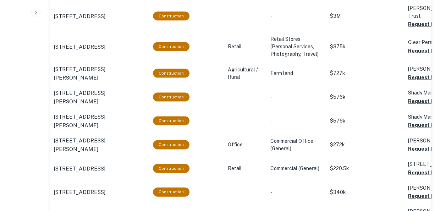 The height and width of the screenshot is (211, 446). I want to click on p: Commercial (General), so click(297, 168).